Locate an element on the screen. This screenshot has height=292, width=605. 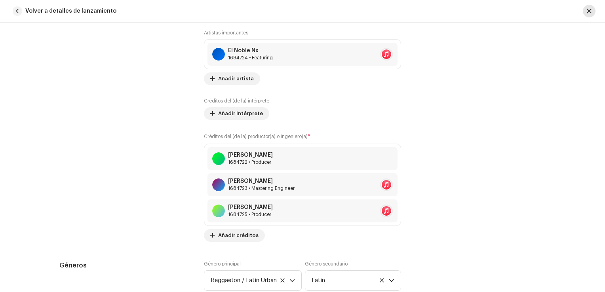
div: Featuring is located at coordinates (250, 58).